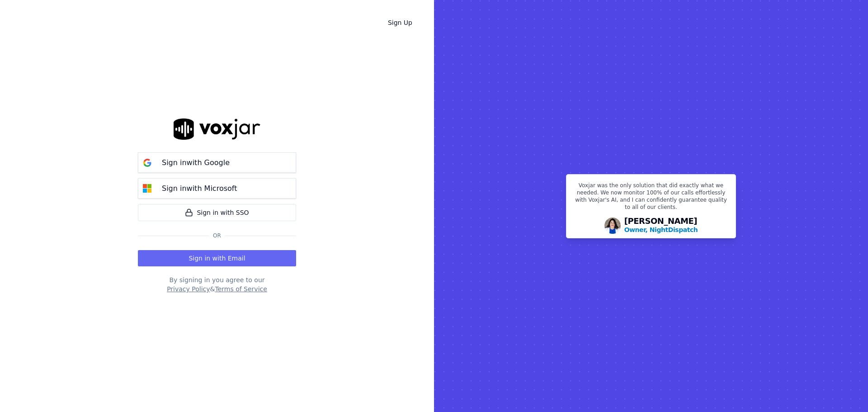 The width and height of the screenshot is (868, 412). What do you see at coordinates (148, 189) in the screenshot?
I see `img: microsoft Sign in button` at bounding box center [148, 189].